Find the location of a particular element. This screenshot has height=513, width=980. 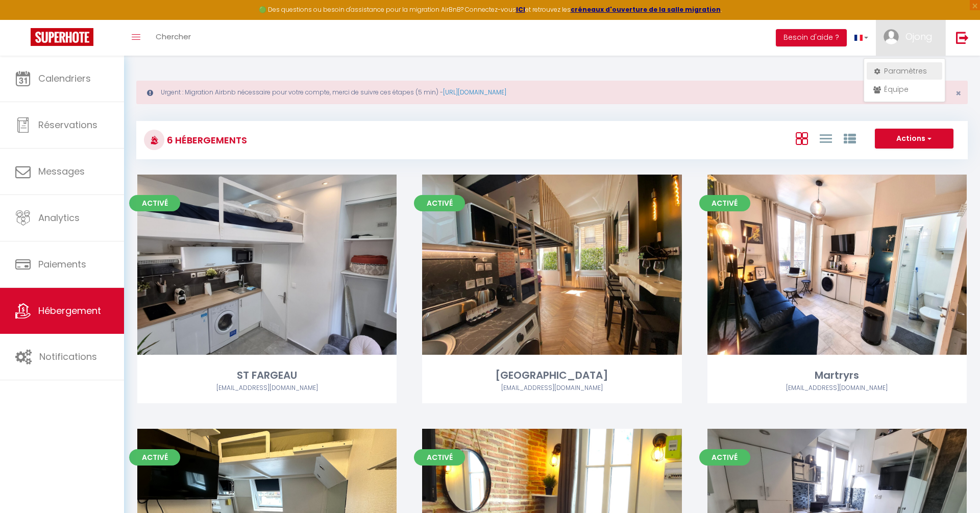

a: créneaux d'ouverture de la salle migration is located at coordinates (646, 9).